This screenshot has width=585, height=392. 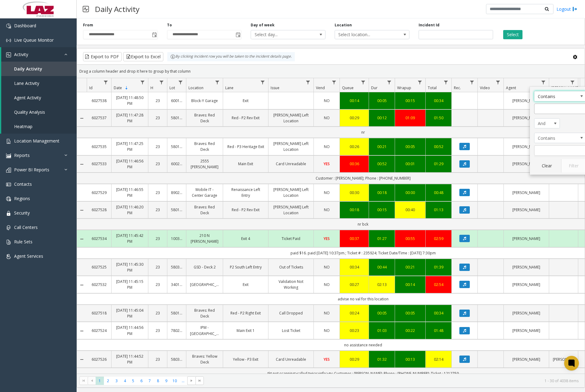 What do you see at coordinates (354, 192) in the screenshot?
I see `a: 00:30` at bounding box center [354, 192].